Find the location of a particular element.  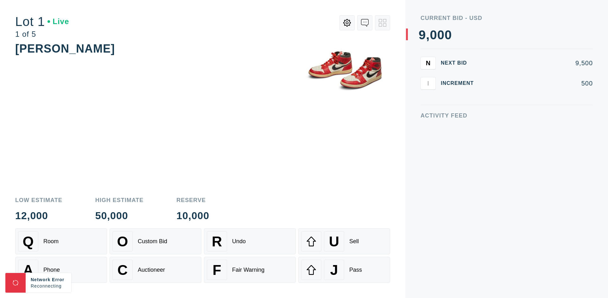

span: N is located at coordinates (428, 63).